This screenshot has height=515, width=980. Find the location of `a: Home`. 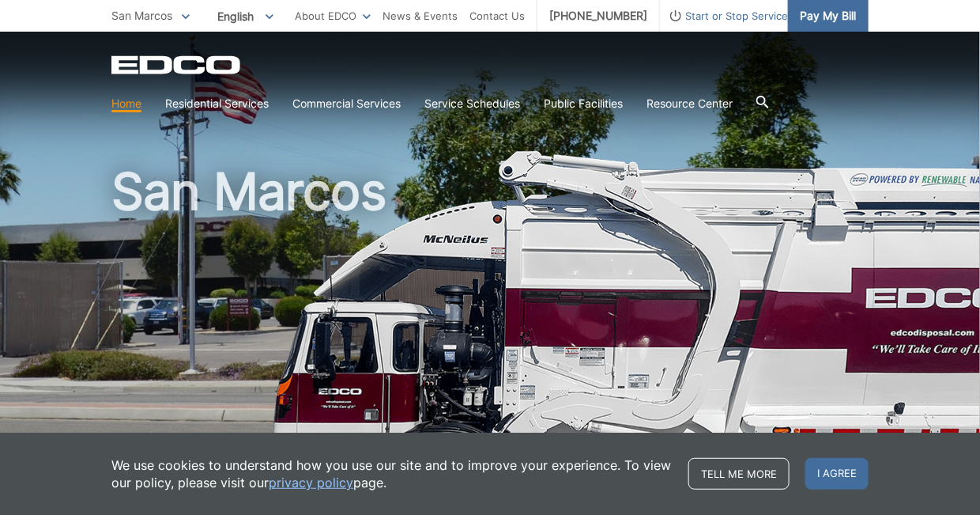

a: Home is located at coordinates (127, 104).